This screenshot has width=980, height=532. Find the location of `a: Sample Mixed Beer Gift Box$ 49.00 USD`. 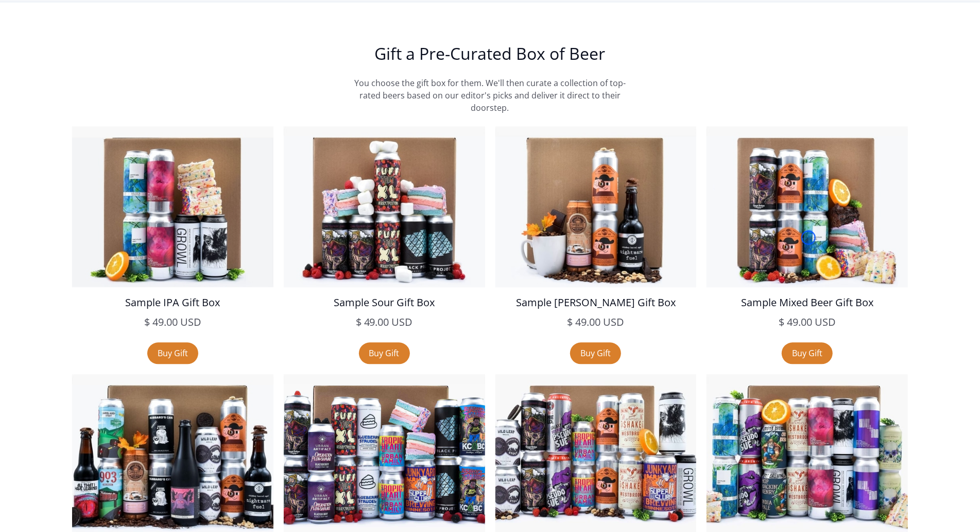

a: Sample Mixed Beer Gift Box$ 49.00 USD is located at coordinates (807, 234).